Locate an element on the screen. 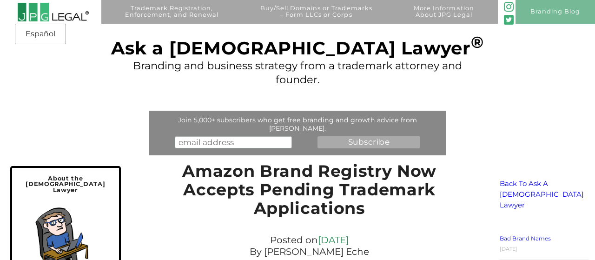 The height and width of the screenshot is (260, 595). h1: Amazon Brand Registry Now Accepts Pending Trademark Applications is located at coordinates (309, 192).